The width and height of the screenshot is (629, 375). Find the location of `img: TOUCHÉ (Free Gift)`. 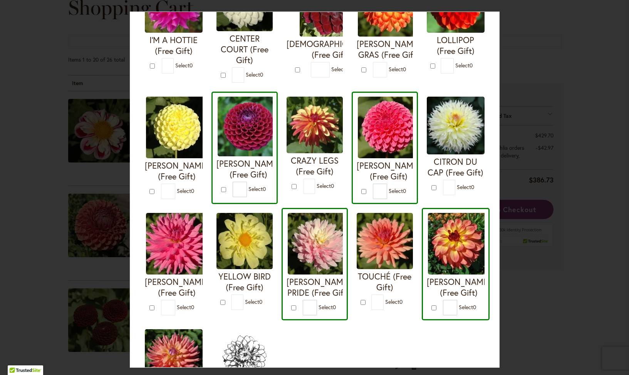

img: TOUCHÉ (Free Gift) is located at coordinates (385, 241).